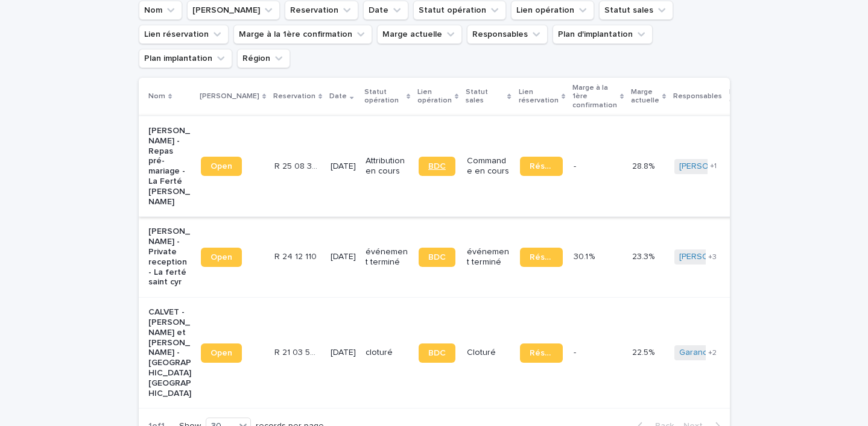 This screenshot has height=426, width=868. What do you see at coordinates (297, 165) in the screenshot?
I see `p: R 25 08 370` at bounding box center [297, 165].